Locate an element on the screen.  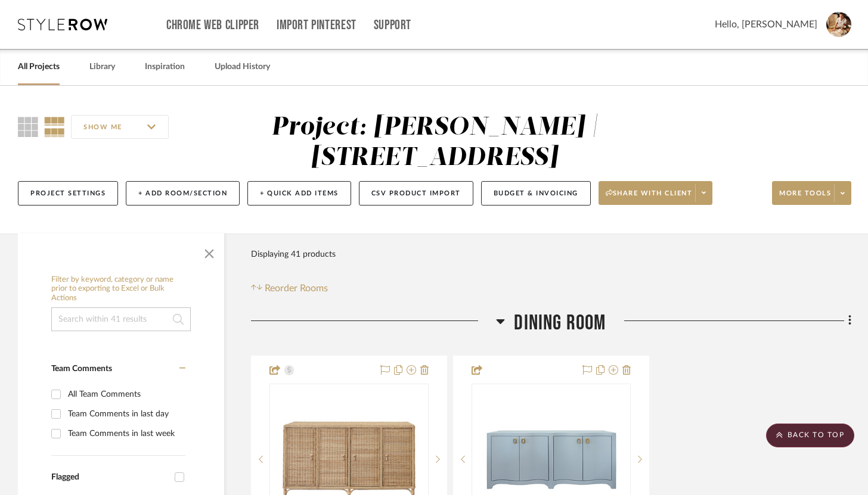
button: Budget & Invoicing is located at coordinates (536, 193).